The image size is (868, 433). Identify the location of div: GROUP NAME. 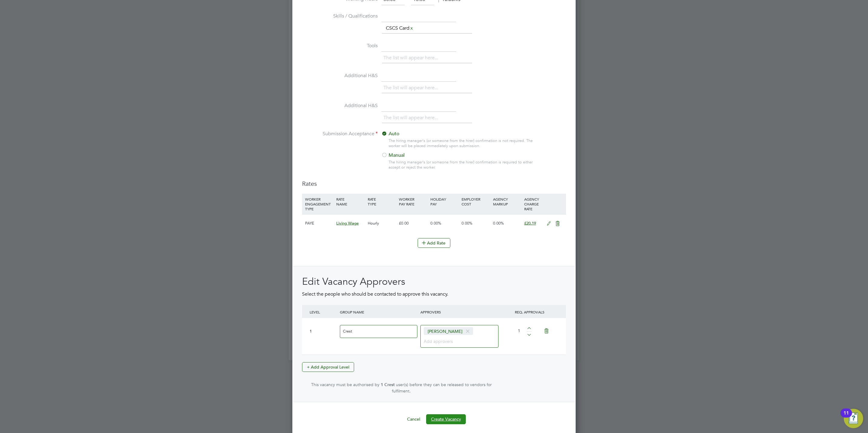
(379, 312).